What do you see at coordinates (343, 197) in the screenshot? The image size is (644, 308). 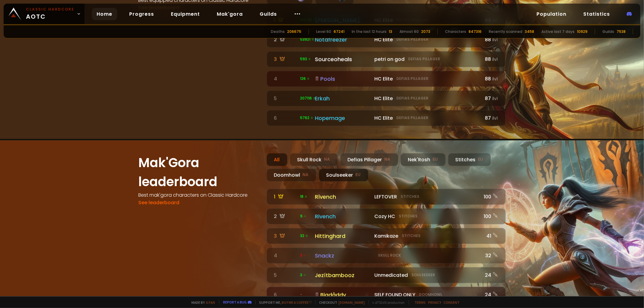 I see `div: Rîvench` at bounding box center [343, 197].